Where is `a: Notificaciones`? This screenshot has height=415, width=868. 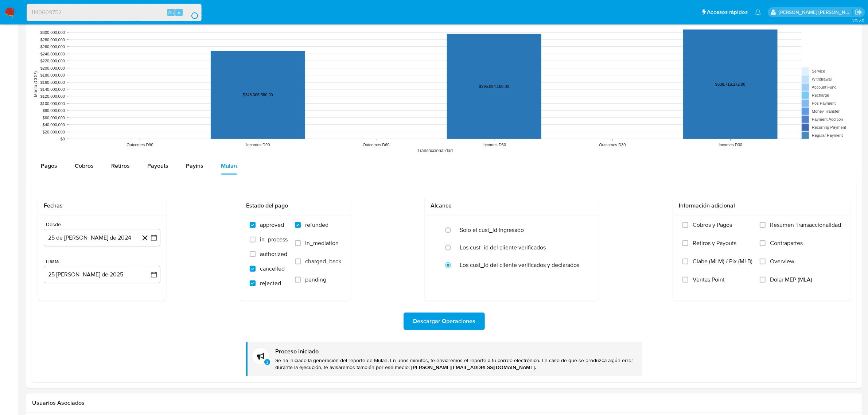
a: Notificaciones is located at coordinates (758, 12).